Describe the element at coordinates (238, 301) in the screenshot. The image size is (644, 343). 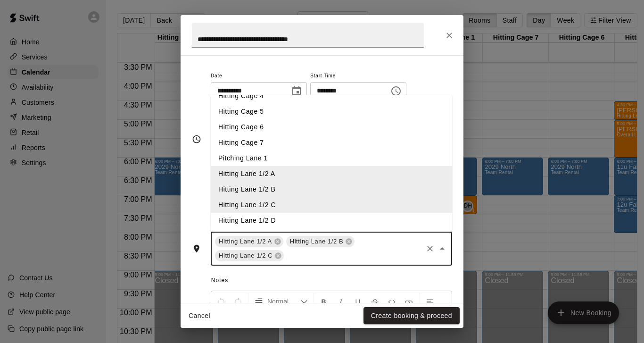
I see `button: Redo` at that location.